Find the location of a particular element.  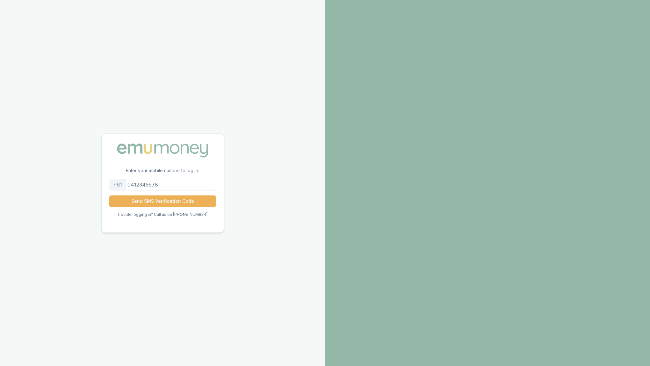

button: Send SMS Verification Code is located at coordinates (163, 201).